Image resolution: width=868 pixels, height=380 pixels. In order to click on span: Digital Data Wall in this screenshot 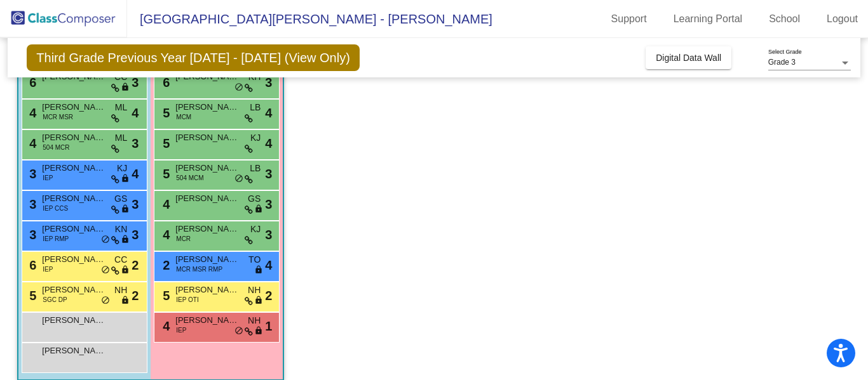, I will do `click(688, 58)`.